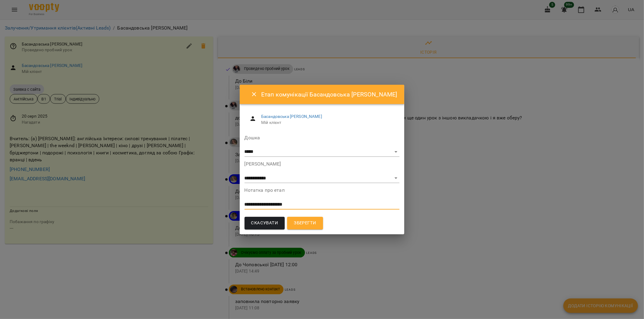 The height and width of the screenshot is (319, 644). I want to click on button: Close, so click(255, 95).